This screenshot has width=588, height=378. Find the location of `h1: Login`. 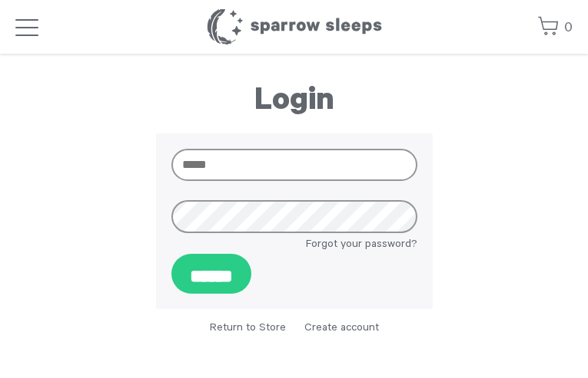

h1: Login is located at coordinates (294, 104).